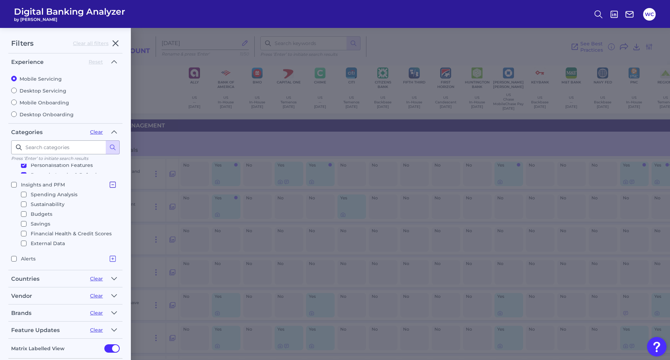  Describe the element at coordinates (96, 62) in the screenshot. I see `button: Reset` at that location.